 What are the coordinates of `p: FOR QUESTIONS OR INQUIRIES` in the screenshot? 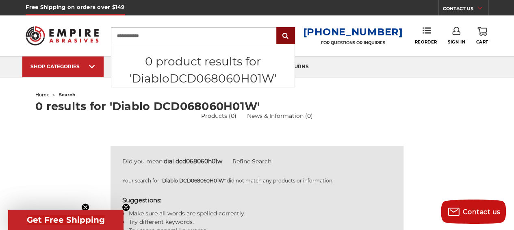 It's located at (352, 43).